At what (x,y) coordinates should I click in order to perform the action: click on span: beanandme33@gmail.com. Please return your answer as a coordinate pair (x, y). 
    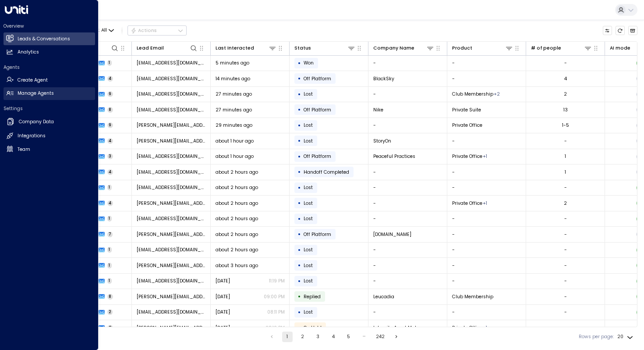
    Looking at the image, I should click on (171, 94).